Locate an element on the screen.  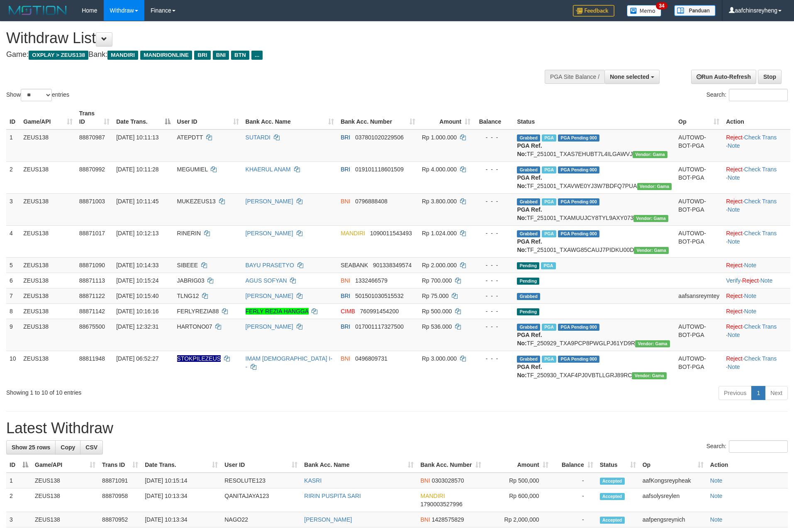
input: Search: is located at coordinates (759, 446).